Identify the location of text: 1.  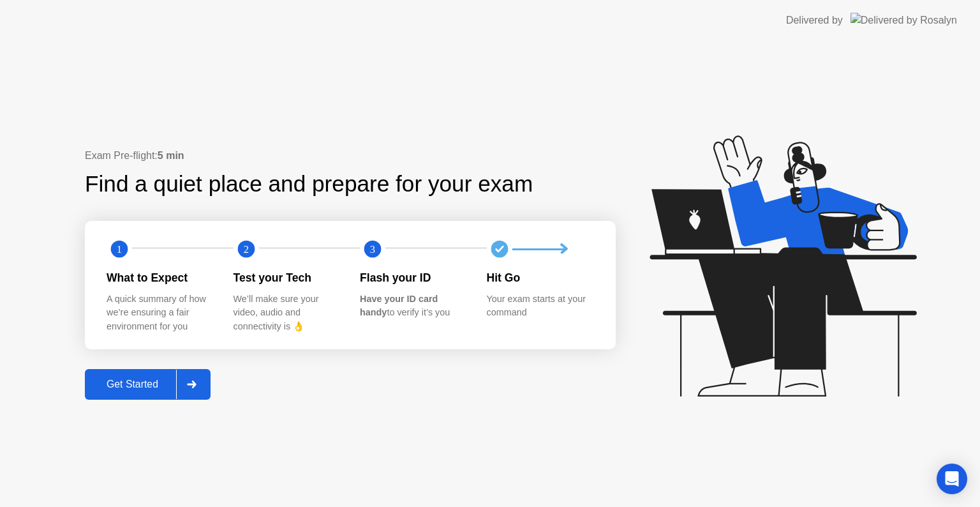
(120, 249).